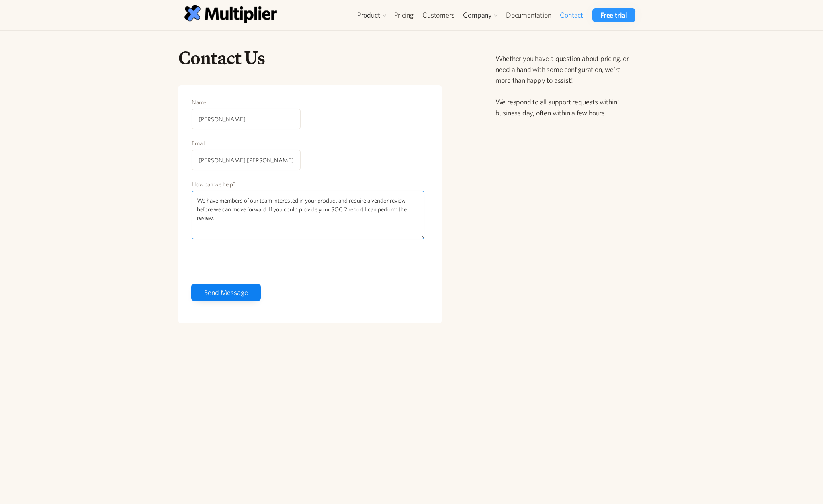 This screenshot has height=504, width=823. What do you see at coordinates (246, 119) in the screenshot?
I see `input: Your name` at bounding box center [246, 119].